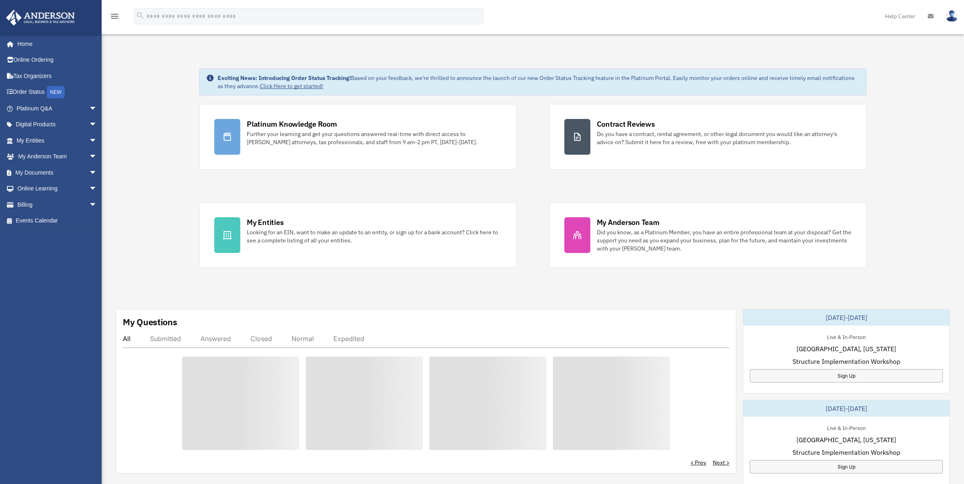  I want to click on a: Online Ordering, so click(57, 60).